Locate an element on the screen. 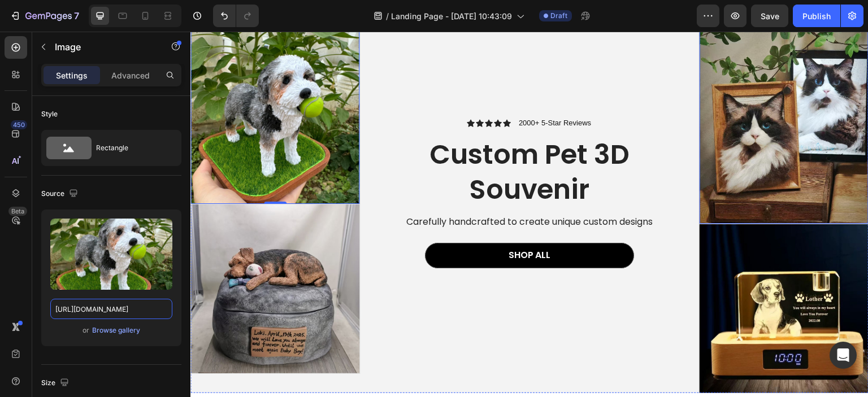 The height and width of the screenshot is (397, 868). p: 2000+ 5-Star Reviews is located at coordinates (364, 92).